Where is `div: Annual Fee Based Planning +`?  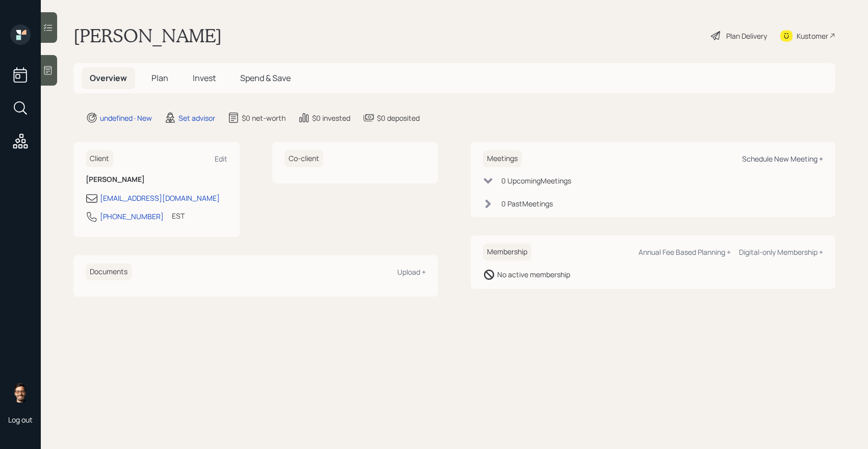
div: Annual Fee Based Planning + is located at coordinates (684, 252).